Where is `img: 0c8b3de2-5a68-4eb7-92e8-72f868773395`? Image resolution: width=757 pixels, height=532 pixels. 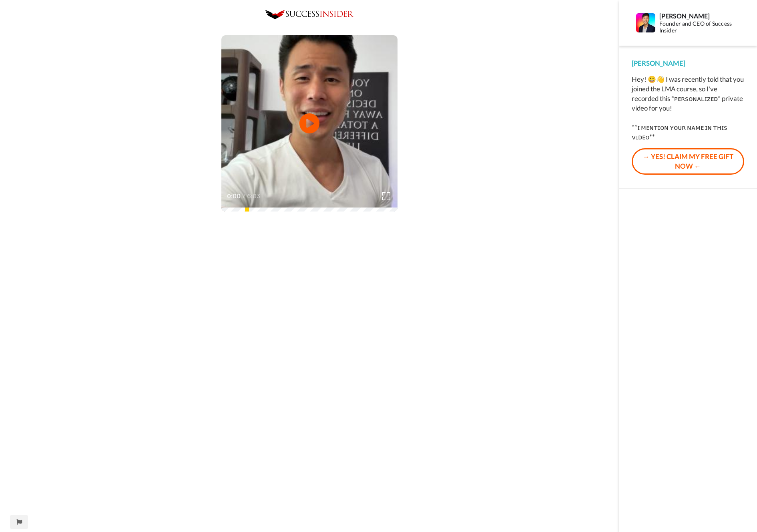 img: 0c8b3de2-5a68-4eb7-92e8-72f868773395 is located at coordinates (310, 14).